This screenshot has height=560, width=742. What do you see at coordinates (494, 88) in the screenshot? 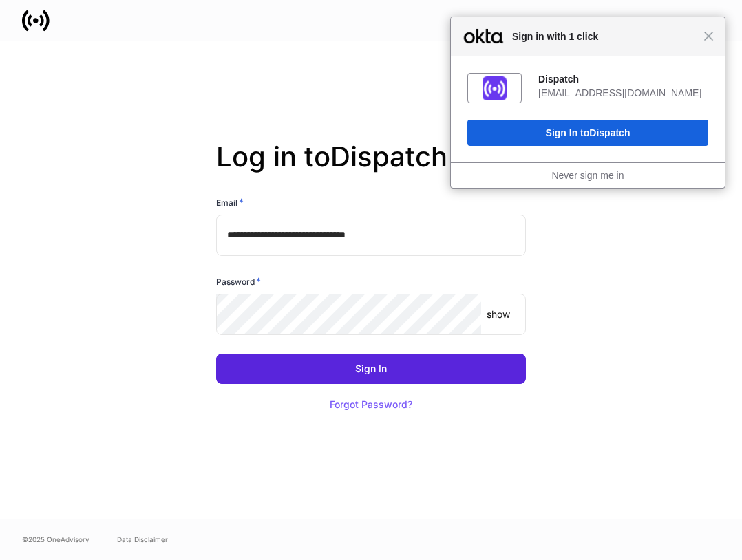
I see `img: fs01jxrofoggULhDH358` at bounding box center [494, 88].